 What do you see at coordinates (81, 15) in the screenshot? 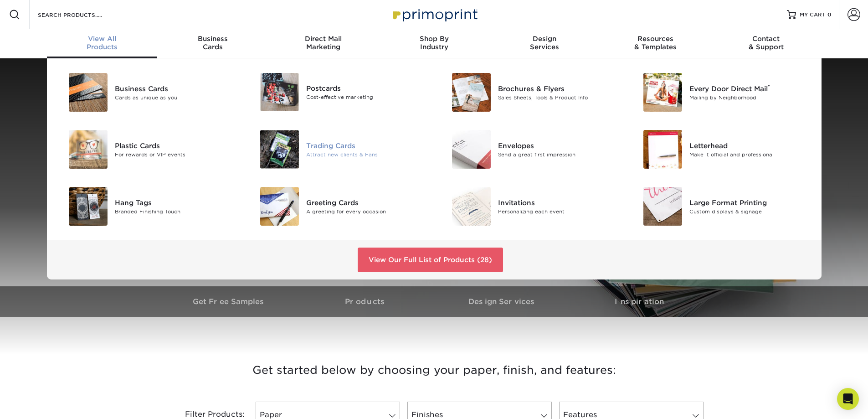
I see `input: SEARCH PRODUCTS.....` at bounding box center [81, 15].